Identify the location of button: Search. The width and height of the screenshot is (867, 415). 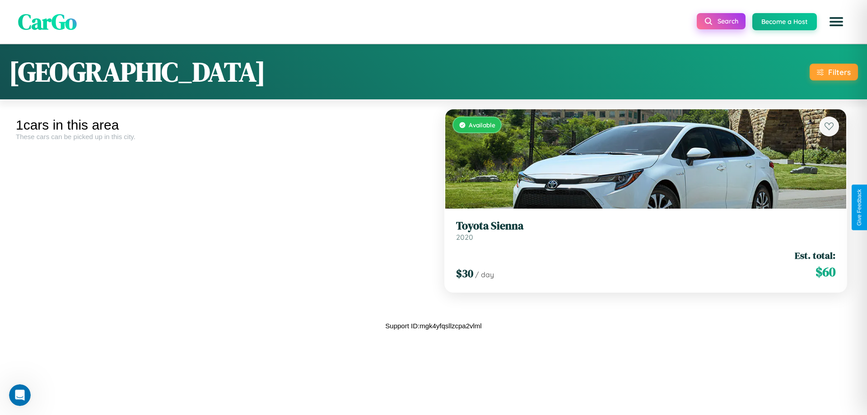
(722, 21).